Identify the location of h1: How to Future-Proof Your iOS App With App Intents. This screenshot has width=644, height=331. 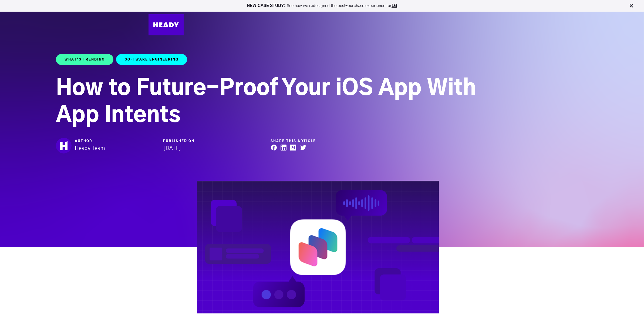
(268, 102).